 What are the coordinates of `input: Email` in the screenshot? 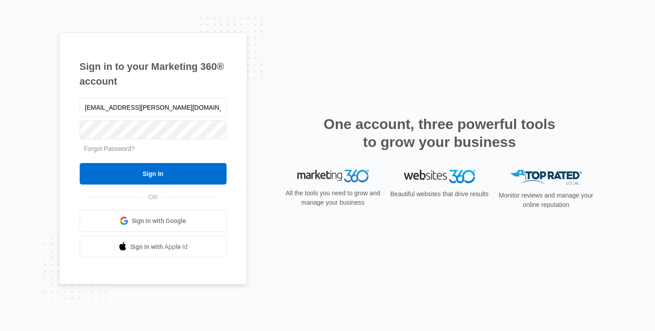 It's located at (153, 107).